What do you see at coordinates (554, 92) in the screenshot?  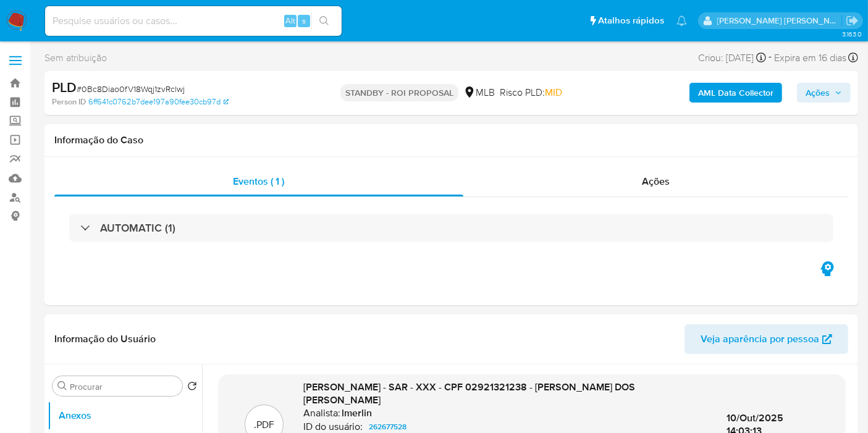 I see `span: MID` at bounding box center [554, 92].